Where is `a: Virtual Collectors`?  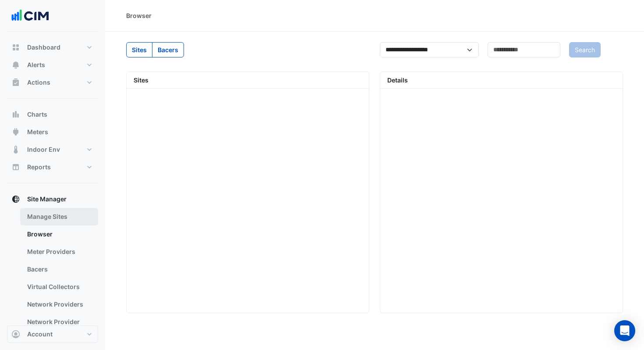
a: Virtual Collectors is located at coordinates (59, 286).